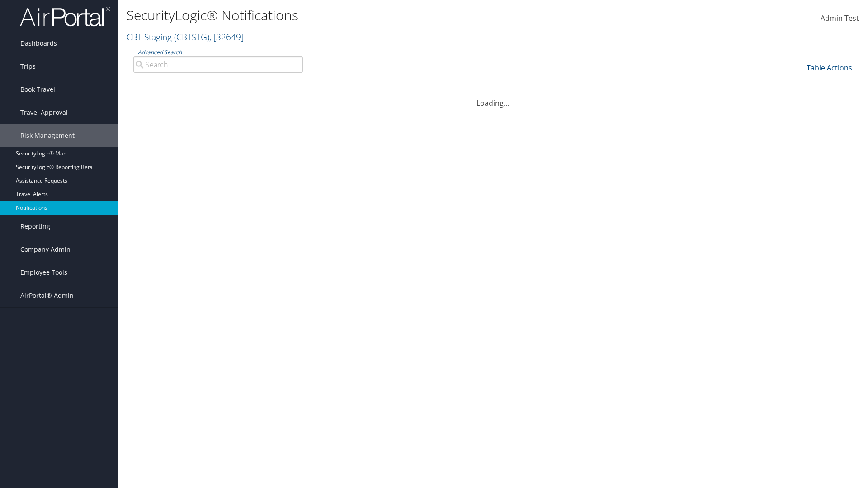 This screenshot has width=868, height=488. I want to click on h1: SecurityLogic® Notifications, so click(371, 15).